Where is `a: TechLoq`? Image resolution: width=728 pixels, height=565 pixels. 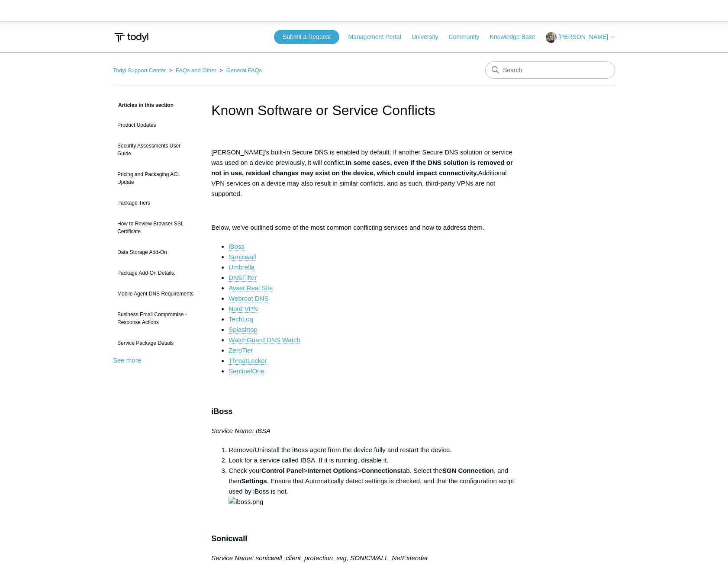 a: TechLoq is located at coordinates (240, 319).